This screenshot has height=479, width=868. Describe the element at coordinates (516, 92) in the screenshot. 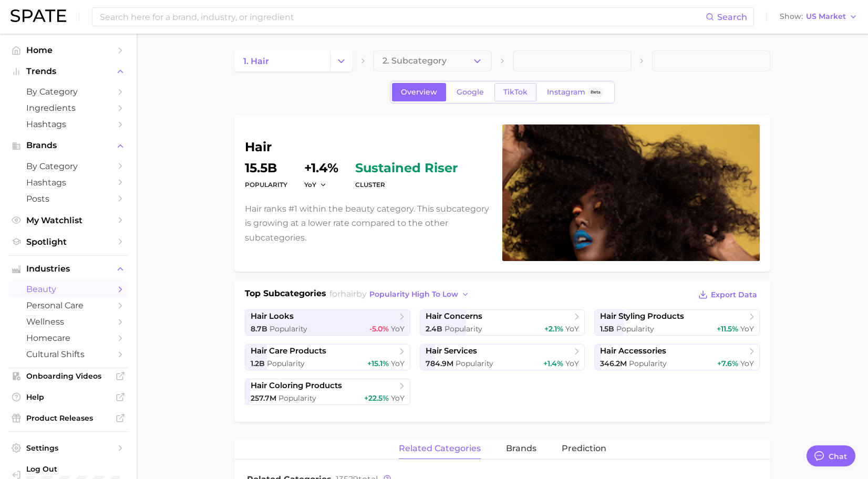

I see `span: TikTok` at that location.